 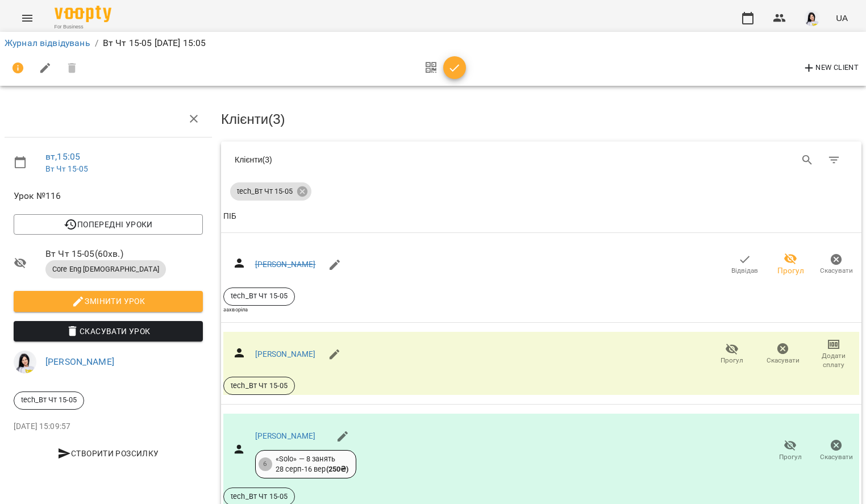 I want to click on button: Відвідав, so click(x=745, y=264).